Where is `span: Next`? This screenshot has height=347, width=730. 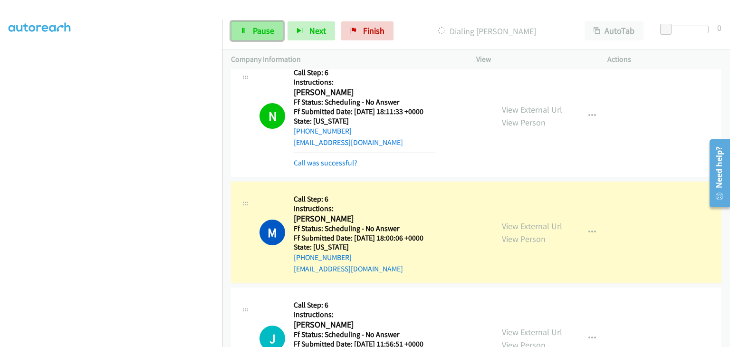 span: Next is located at coordinates (317, 30).